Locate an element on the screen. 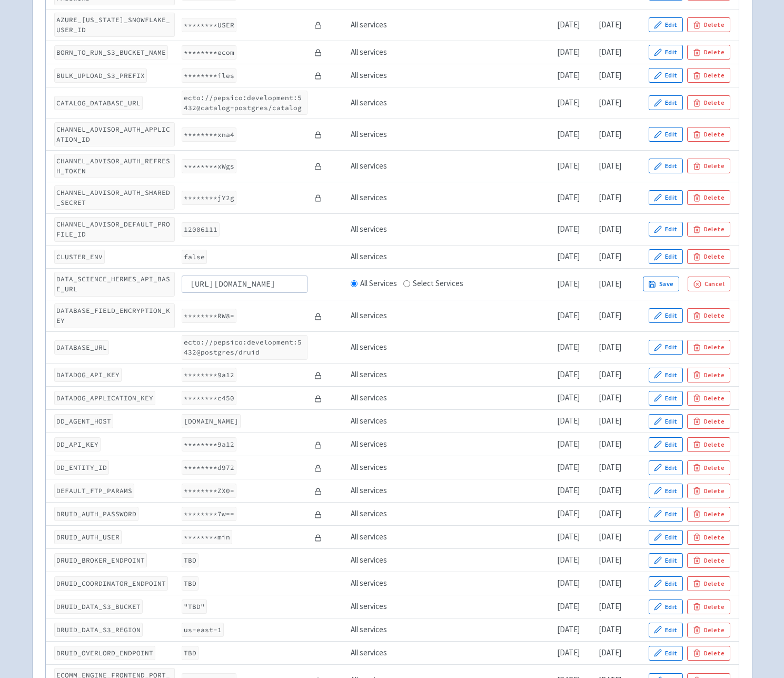 The height and width of the screenshot is (678, 784). code: DEFAULT_FTP_PARAMS is located at coordinates (95, 491).